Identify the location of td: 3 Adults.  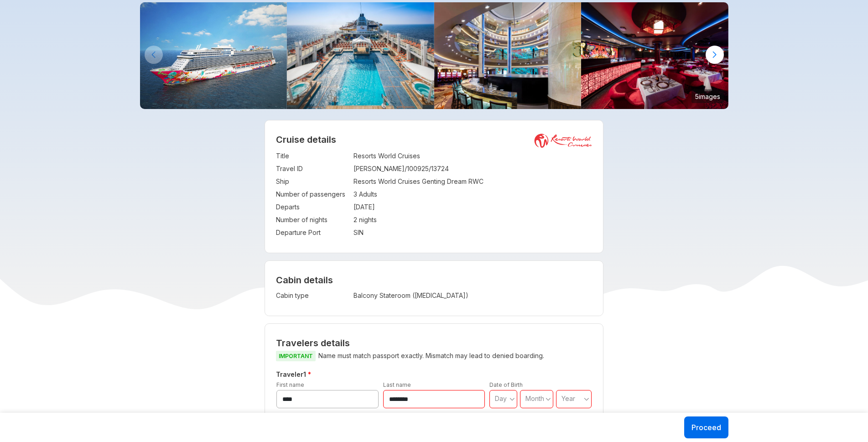
(473, 194).